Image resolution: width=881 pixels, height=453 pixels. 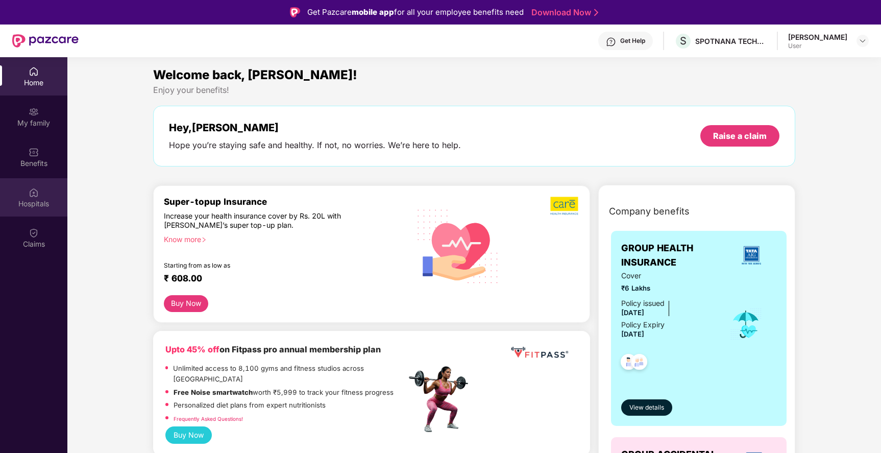 I want to click on img: New Pazcare Logo, so click(x=45, y=41).